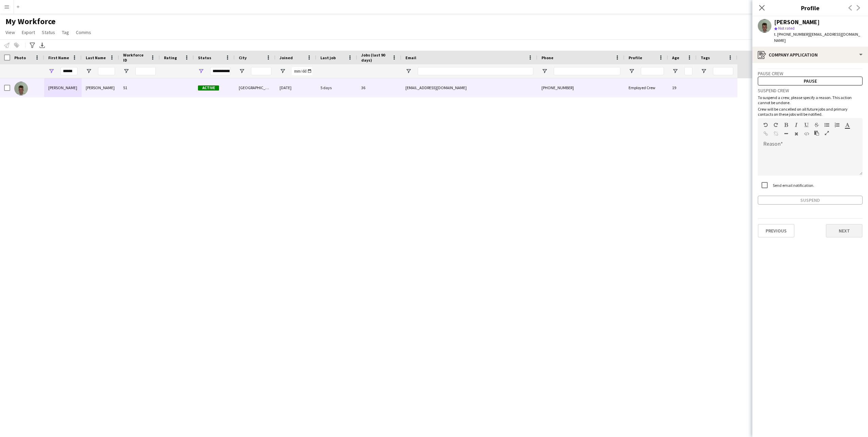 Image resolution: width=868 pixels, height=437 pixels. I want to click on input: Workforce ID Filter Input, so click(146, 71).